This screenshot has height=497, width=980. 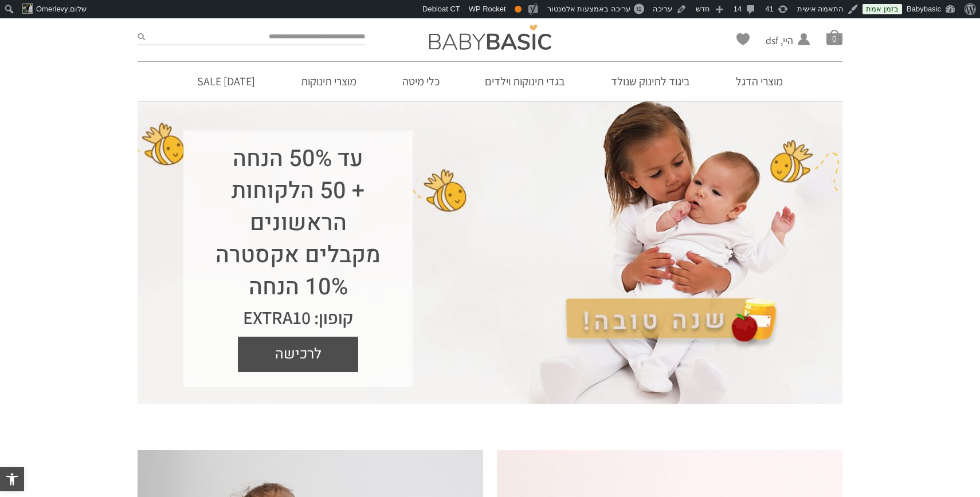 What do you see at coordinates (52, 8) in the screenshot?
I see `span: Omerlevy` at bounding box center [52, 8].